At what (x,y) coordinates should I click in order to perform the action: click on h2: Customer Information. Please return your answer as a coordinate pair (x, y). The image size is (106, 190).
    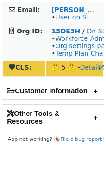
    Looking at the image, I should click on (53, 90).